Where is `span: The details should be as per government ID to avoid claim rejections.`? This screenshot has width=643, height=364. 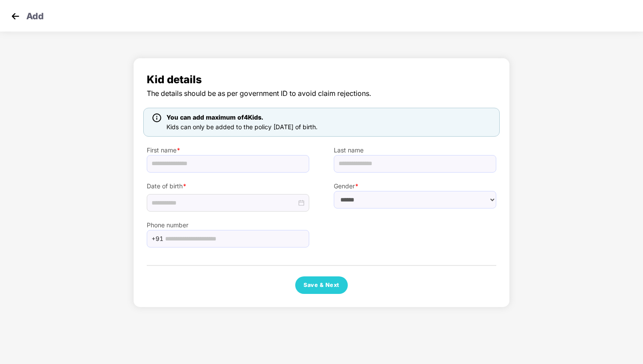
span: The details should be as per government ID to avoid claim rejections. is located at coordinates (322, 93).